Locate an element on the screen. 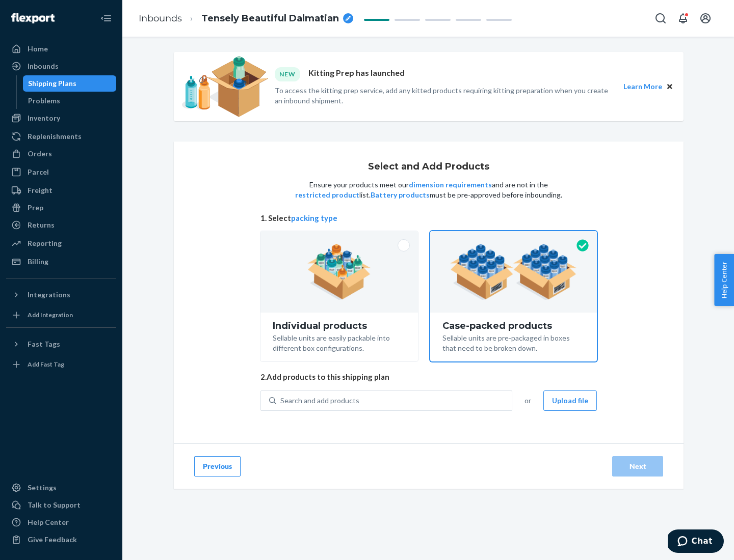 This screenshot has height=560, width=734. a: Shipping Plans is located at coordinates (70, 84).